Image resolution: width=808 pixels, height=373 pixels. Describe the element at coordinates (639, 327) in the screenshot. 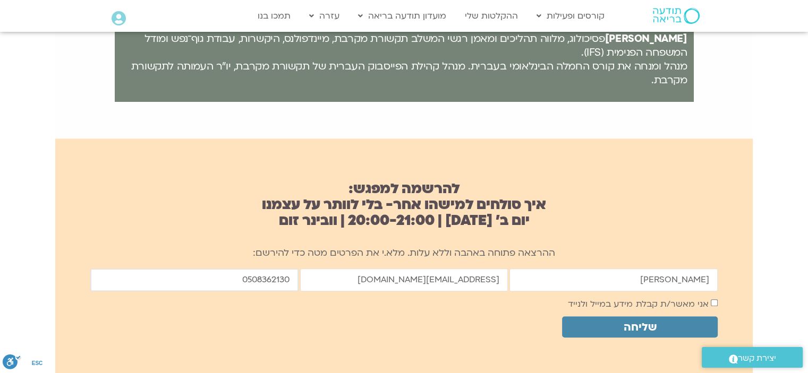

I see `button: שליחה` at that location.